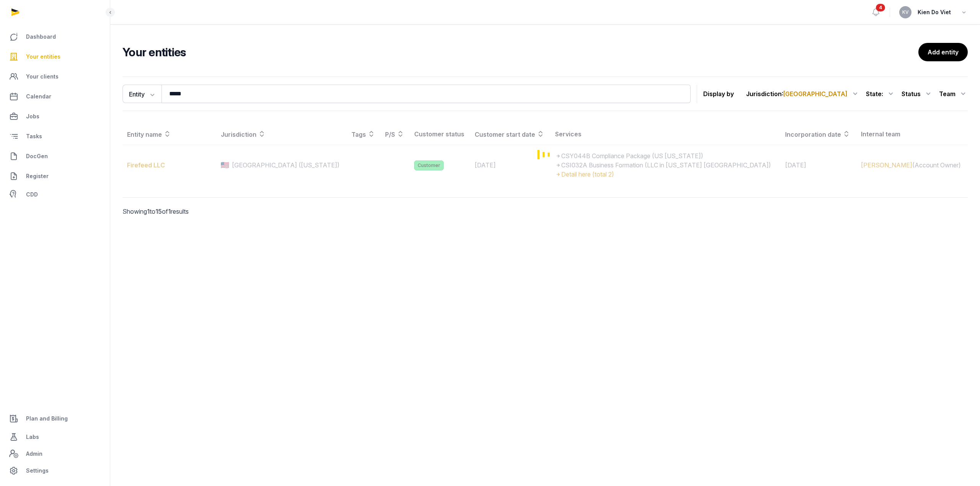 This screenshot has width=980, height=486. I want to click on a: Register, so click(55, 176).